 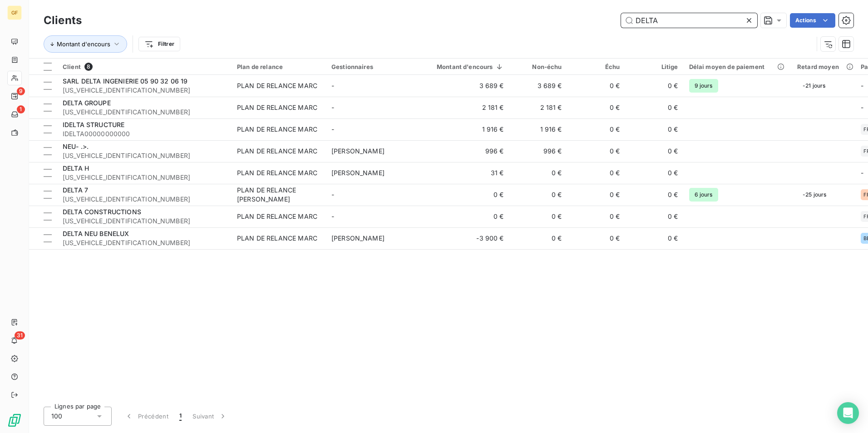 I want to click on div: Délai moyen de paiement, so click(x=738, y=67).